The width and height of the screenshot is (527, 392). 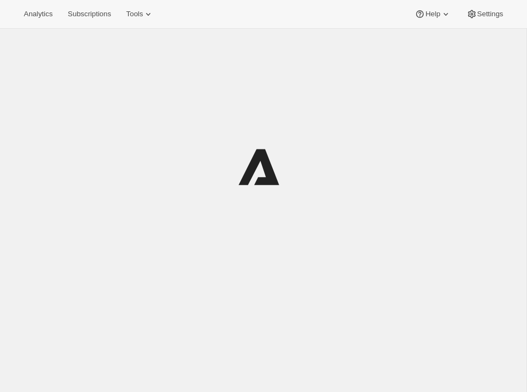 What do you see at coordinates (433, 14) in the screenshot?
I see `button: Help` at bounding box center [433, 14].